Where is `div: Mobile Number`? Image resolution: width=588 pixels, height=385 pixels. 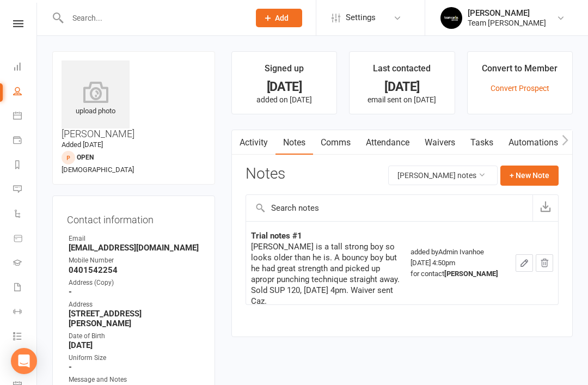 div: Mobile Number is located at coordinates (135, 260).